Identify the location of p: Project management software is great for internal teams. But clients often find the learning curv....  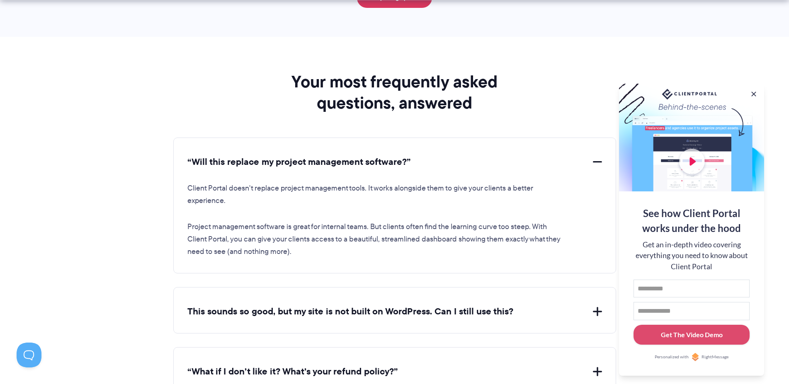
(376, 240).